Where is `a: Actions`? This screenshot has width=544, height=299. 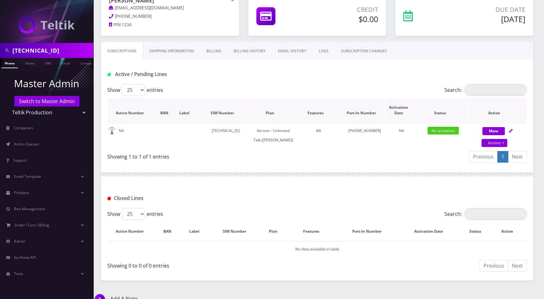
a: Actions is located at coordinates (494, 143).